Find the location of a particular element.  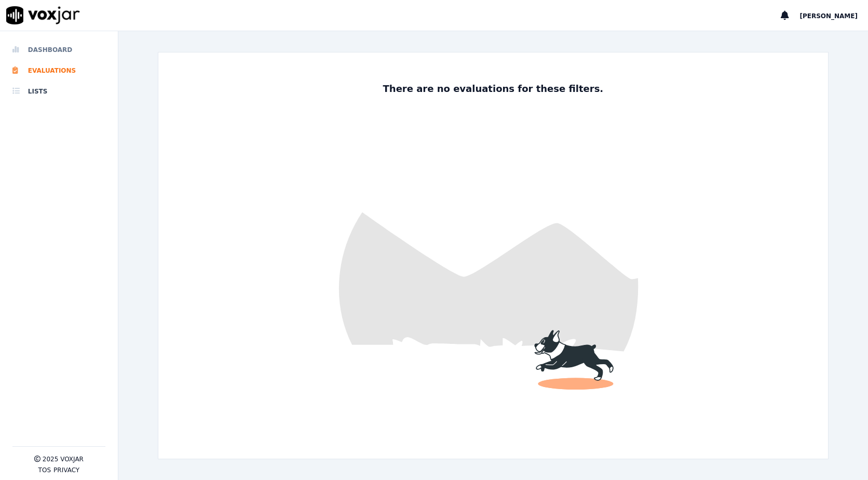

button: TOS is located at coordinates (45, 470).